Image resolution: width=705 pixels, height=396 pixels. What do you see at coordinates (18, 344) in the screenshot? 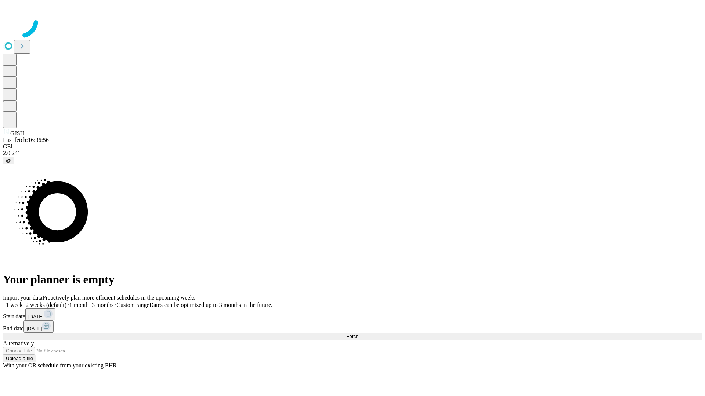
I see `span: Alternatively` at bounding box center [18, 344].